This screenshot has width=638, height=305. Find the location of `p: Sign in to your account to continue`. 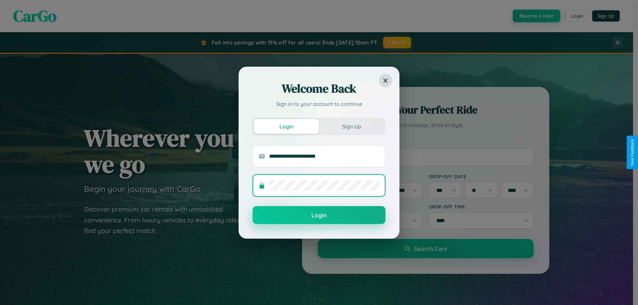

p: Sign in to your account to continue is located at coordinates (319, 104).